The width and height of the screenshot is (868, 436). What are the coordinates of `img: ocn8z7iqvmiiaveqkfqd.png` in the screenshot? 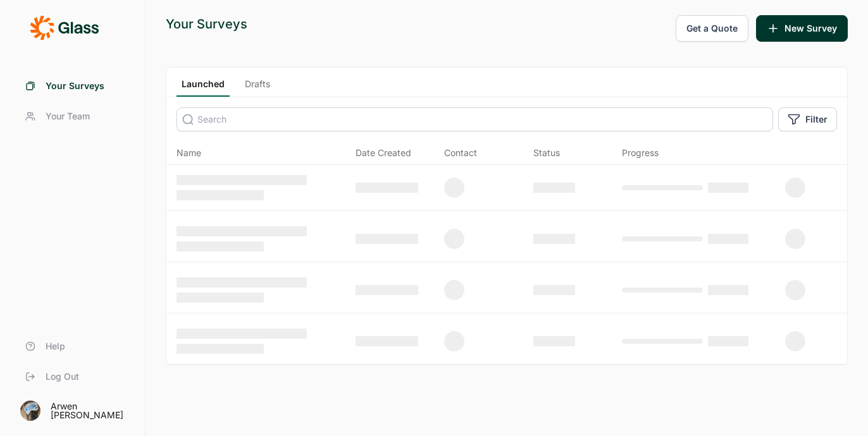 It's located at (30, 410).